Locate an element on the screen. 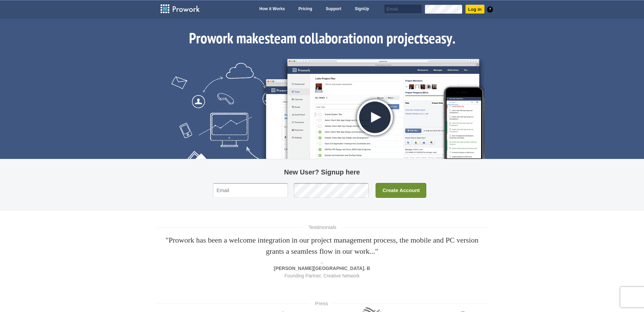 This screenshot has height=312, width=644. input: Create Account is located at coordinates (401, 190).